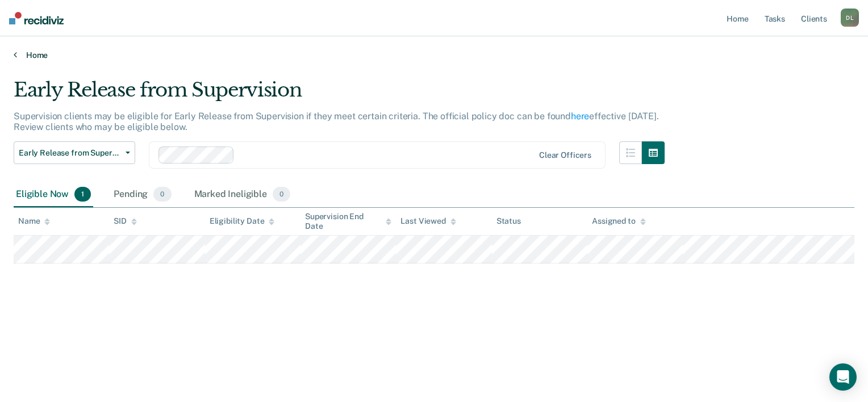 The height and width of the screenshot is (402, 868). Describe the element at coordinates (69, 152) in the screenshot. I see `span: Early Release from Supervision` at that location.